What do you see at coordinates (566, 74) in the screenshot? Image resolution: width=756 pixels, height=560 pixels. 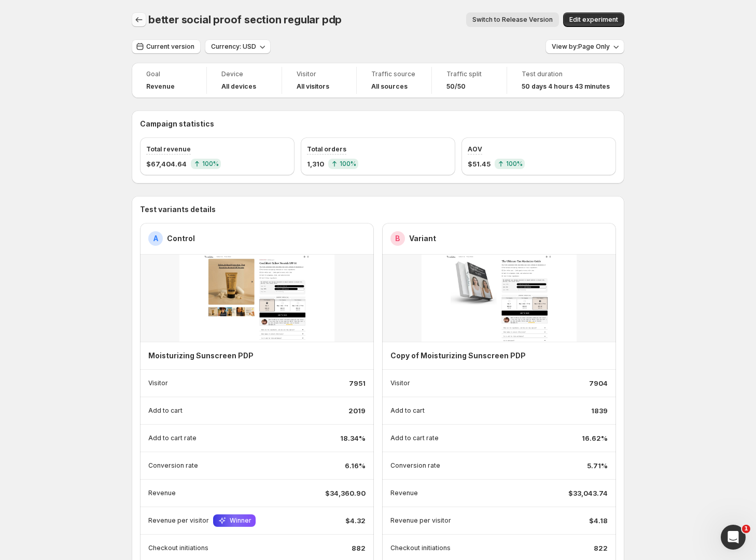 I see `span: Test duration` at bounding box center [566, 74].